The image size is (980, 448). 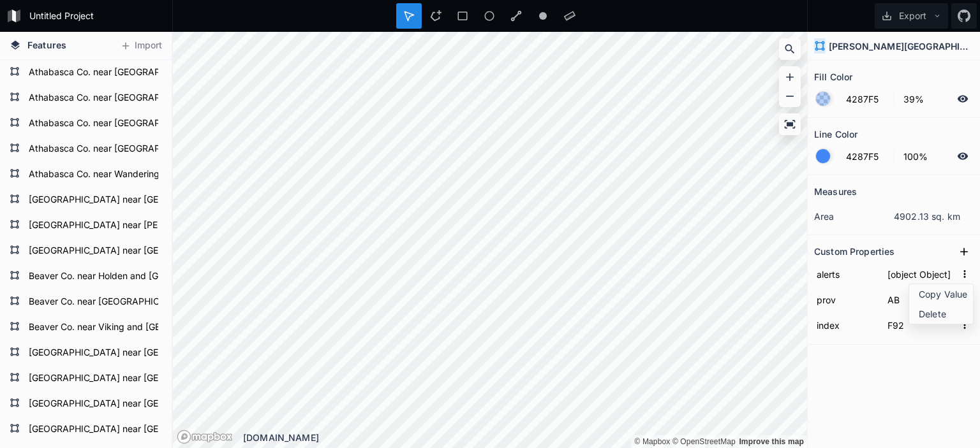 What do you see at coordinates (141, 46) in the screenshot?
I see `button: Import` at bounding box center [141, 46].